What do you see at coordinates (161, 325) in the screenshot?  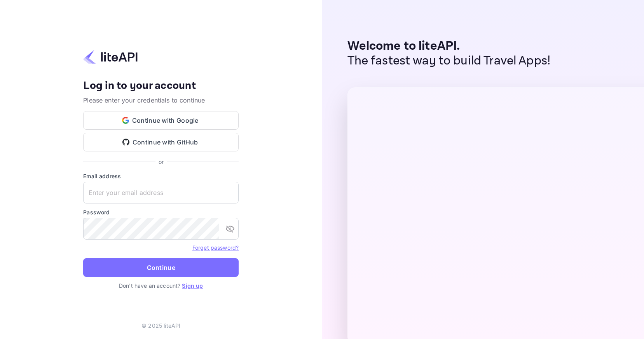 I see `p: © 2025 liteAPI` at bounding box center [161, 325].